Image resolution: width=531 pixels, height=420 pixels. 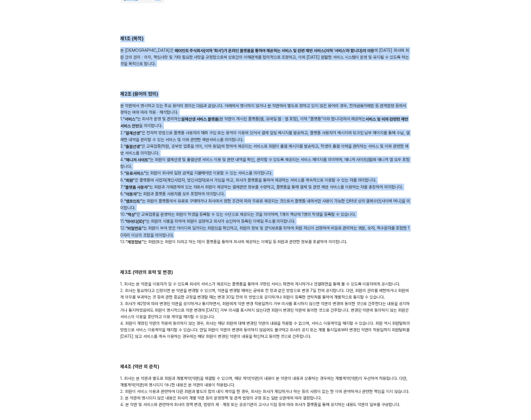 I want to click on b: “매니저 사이트”, so click(x=137, y=160).